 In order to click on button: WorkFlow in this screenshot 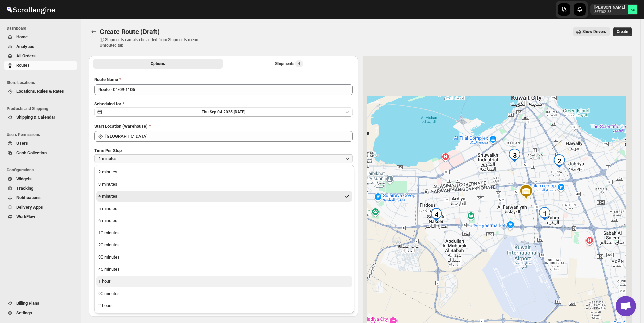, I will do `click(41, 216)`.